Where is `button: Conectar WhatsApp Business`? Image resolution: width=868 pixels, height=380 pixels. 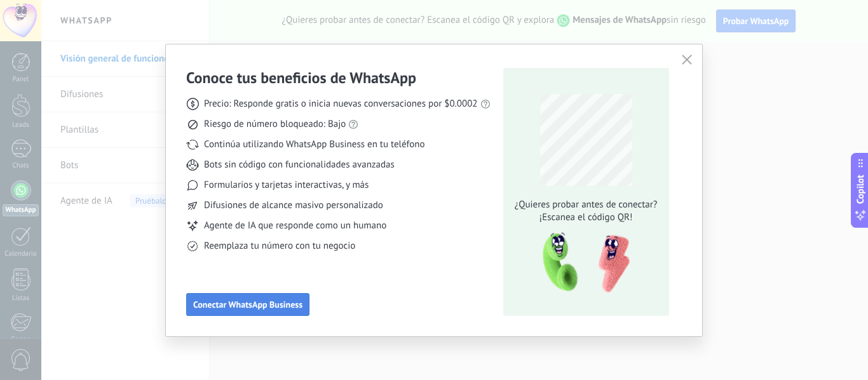
button: Conectar WhatsApp Business is located at coordinates (248, 305).